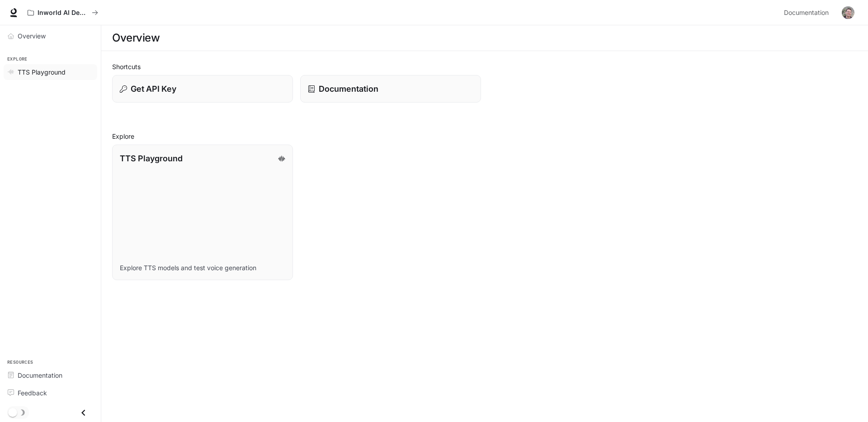 The height and width of the screenshot is (422, 868). What do you see at coordinates (485, 67) in the screenshot?
I see `h2: Shortcuts` at bounding box center [485, 67].